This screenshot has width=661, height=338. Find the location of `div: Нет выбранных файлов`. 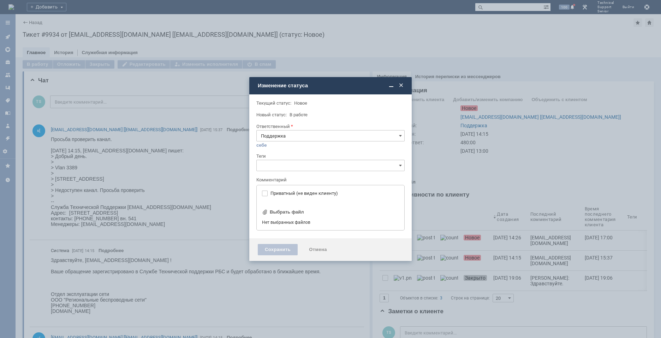

div: Нет выбранных файлов is located at coordinates (331, 221).